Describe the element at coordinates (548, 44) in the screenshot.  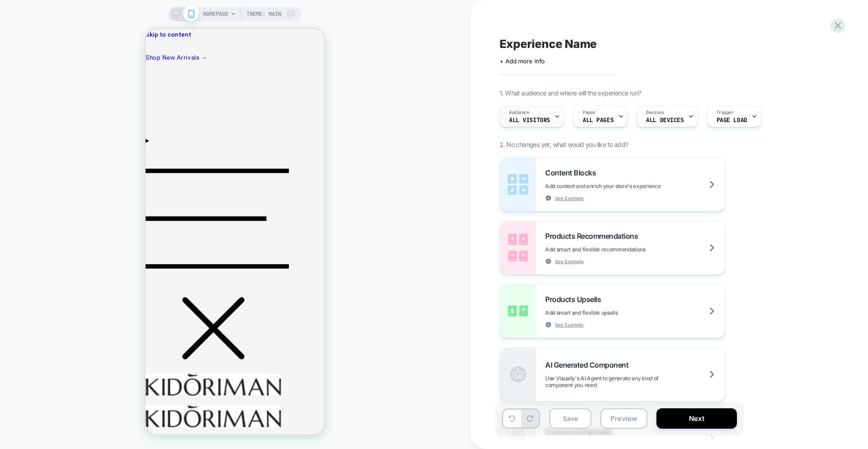
I see `span: Experience Name` at that location.